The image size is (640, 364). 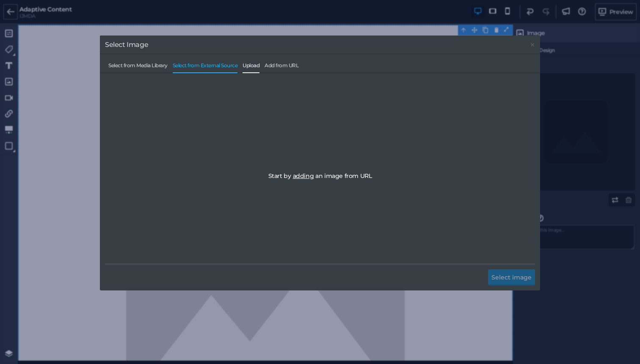 I want to click on span: Select from External Source, so click(x=205, y=67).